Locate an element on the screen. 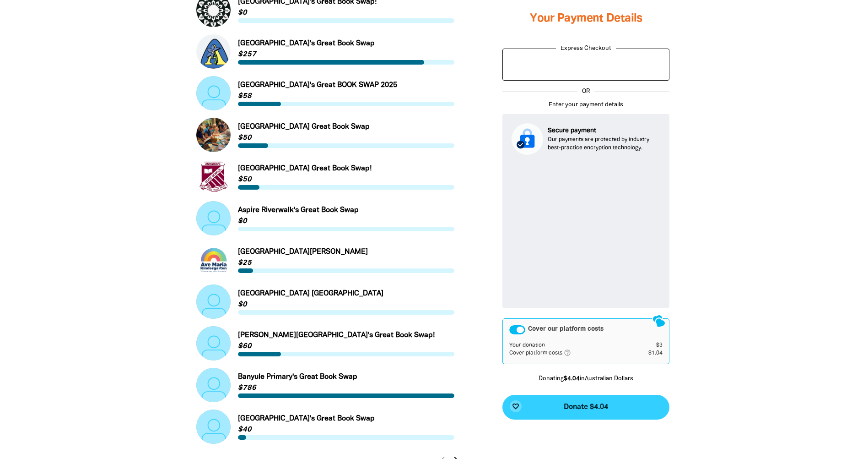  td: $3 is located at coordinates (649, 346).